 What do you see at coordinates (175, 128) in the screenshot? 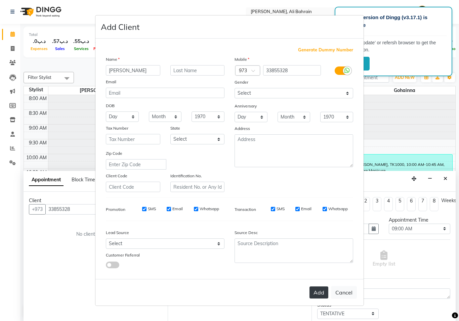
I see `label: State` at bounding box center [175, 128].